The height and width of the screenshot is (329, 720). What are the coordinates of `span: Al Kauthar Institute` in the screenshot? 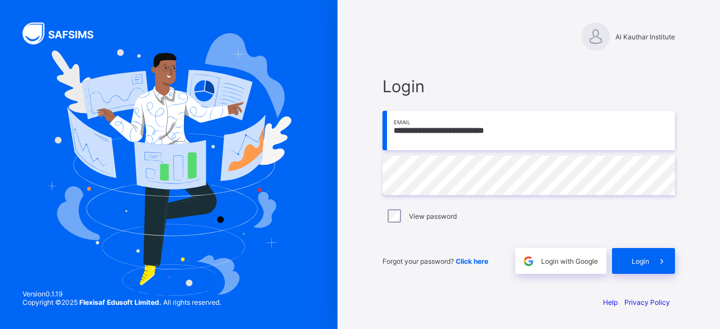 It's located at (645, 37).